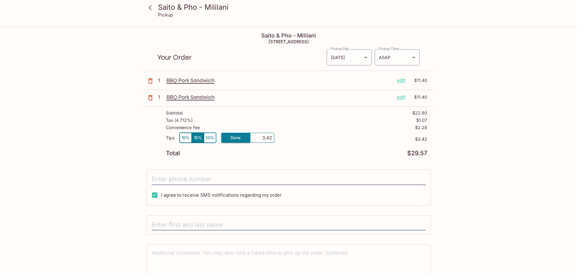  What do you see at coordinates (289, 179) in the screenshot?
I see `input: Enter phone number` at bounding box center [289, 179].